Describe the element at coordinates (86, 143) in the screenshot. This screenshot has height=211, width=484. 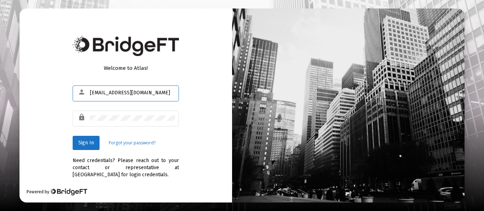
I see `button: Sign In` at that location.